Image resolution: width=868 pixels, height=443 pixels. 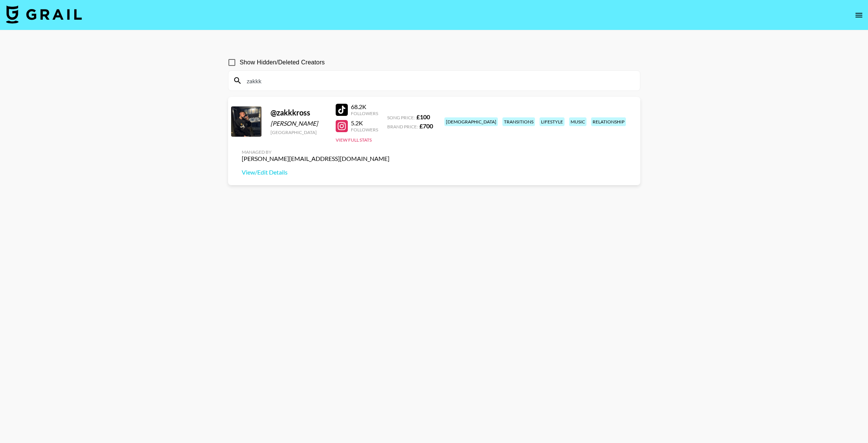 What do you see at coordinates (426, 126) in the screenshot?
I see `strong: £ 700` at bounding box center [426, 126].